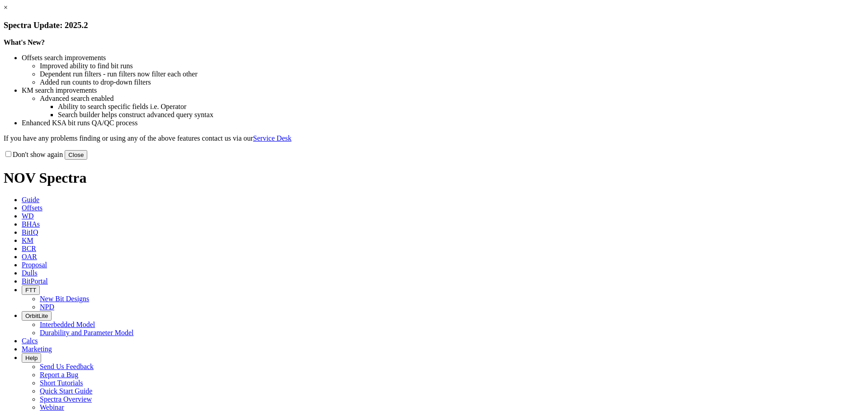  What do you see at coordinates (443, 123) in the screenshot?
I see `li: Enhanced KSA bit runs QA/QC process` at bounding box center [443, 123].